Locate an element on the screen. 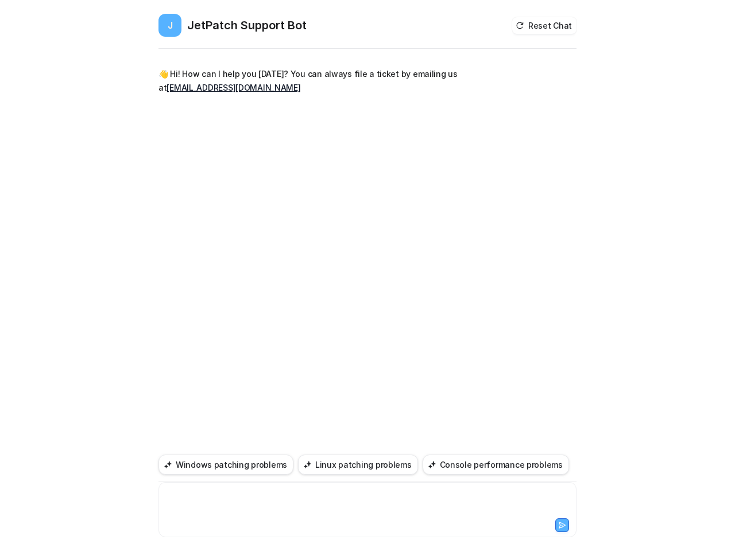  h2: JetPatch Support Bot is located at coordinates (247, 25).